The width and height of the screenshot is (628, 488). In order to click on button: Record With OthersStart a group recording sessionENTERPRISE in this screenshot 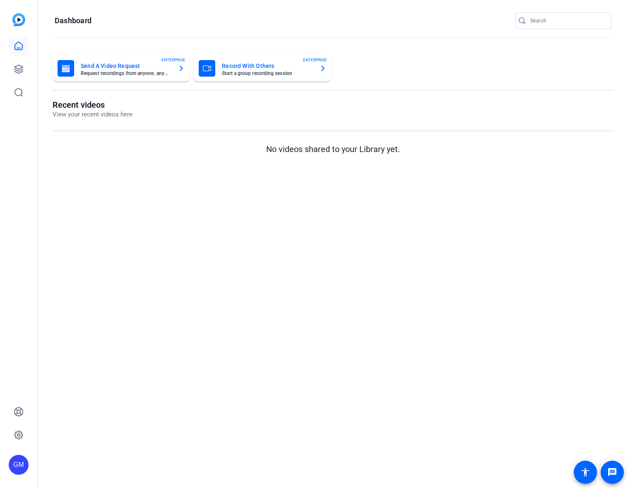, I will do `click(262, 68)`.